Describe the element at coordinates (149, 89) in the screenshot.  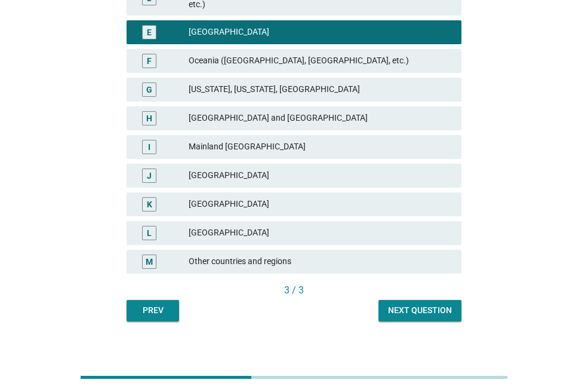
I see `div: G` at that location.